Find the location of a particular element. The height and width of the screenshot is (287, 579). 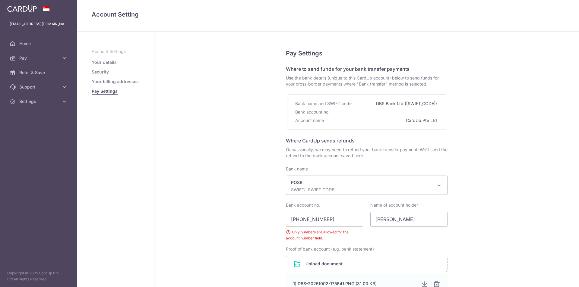

div: Account name is located at coordinates (310, 121).